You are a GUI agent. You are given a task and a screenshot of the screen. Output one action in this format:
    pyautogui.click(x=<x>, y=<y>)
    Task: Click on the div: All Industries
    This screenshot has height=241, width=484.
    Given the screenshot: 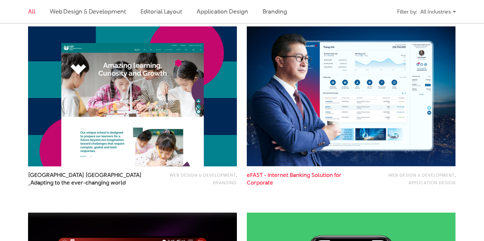 What is the action you would take?
    pyautogui.click(x=438, y=12)
    